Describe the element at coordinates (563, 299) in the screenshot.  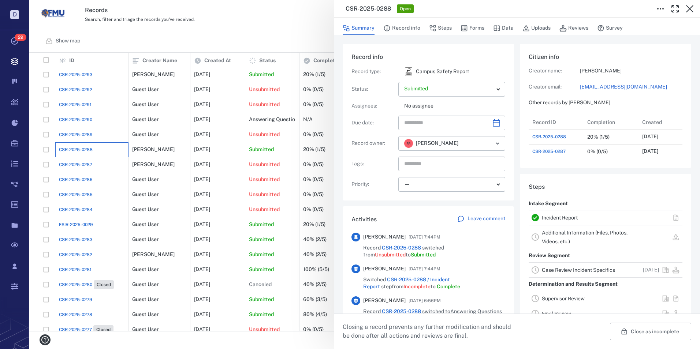
I see `a: Supervisor Review` at that location.